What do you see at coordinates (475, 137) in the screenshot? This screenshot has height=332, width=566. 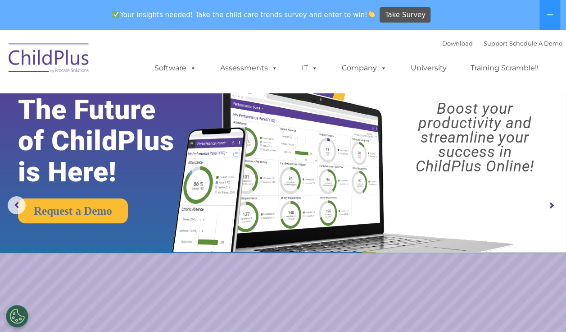 I see `rs-layer: Boost your productivity and streamline your success in ChildPlus Online!` at bounding box center [475, 137].